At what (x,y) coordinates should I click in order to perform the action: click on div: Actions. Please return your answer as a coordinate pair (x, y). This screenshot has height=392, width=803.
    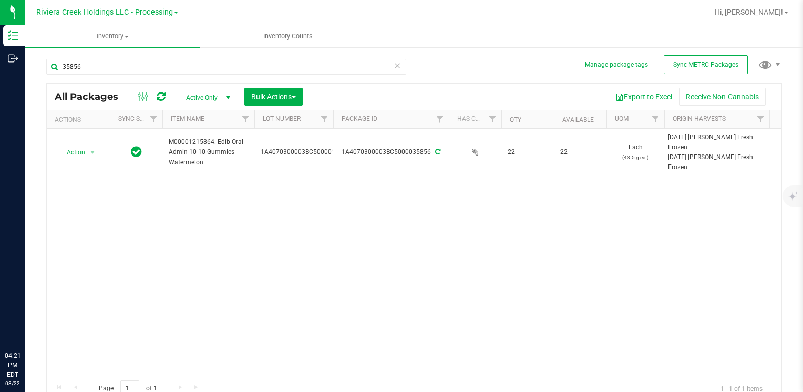
    Looking at the image, I should click on (80, 120).